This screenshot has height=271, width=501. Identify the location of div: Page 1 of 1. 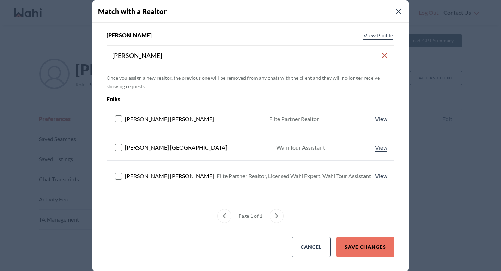
(250, 216).